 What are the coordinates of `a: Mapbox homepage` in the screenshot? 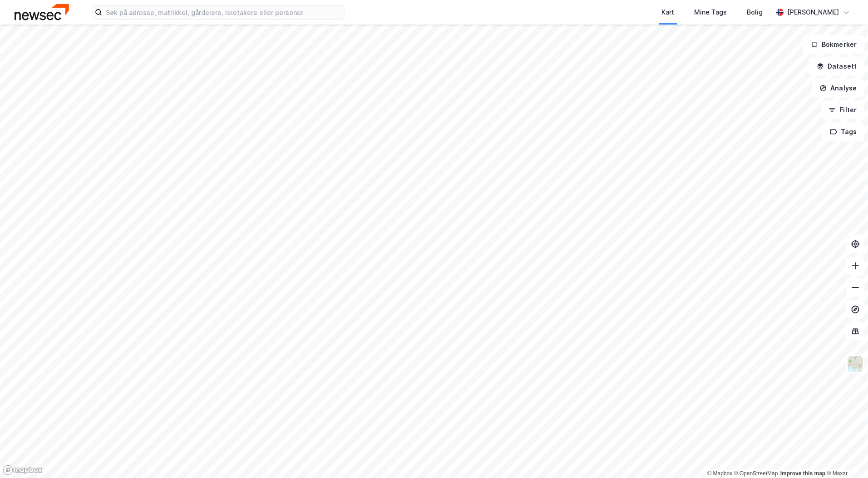 It's located at (23, 470).